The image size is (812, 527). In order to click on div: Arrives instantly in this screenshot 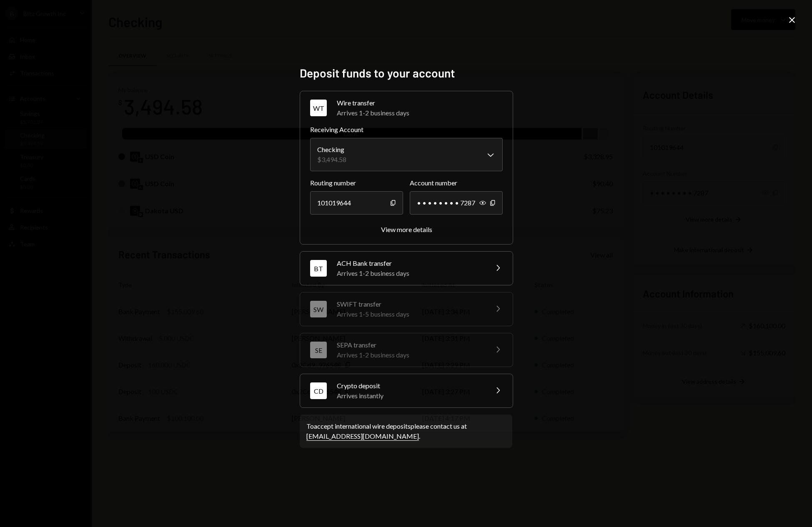, I will do `click(410, 396)`.